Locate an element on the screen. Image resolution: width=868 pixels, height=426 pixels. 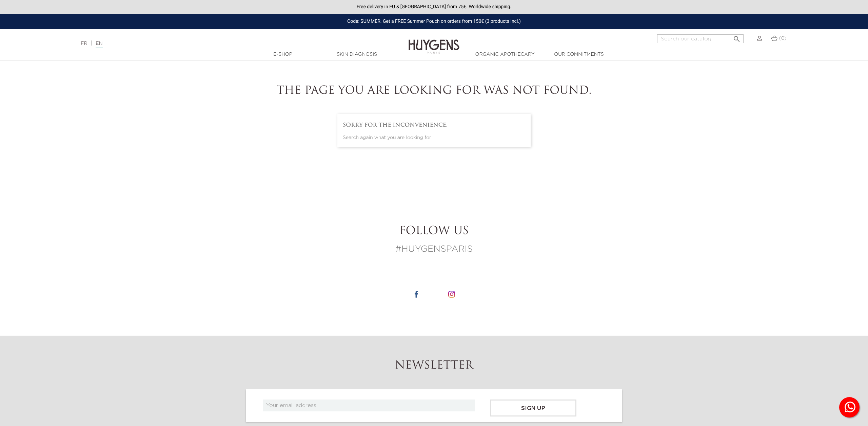
p: Search again what you are looking for is located at coordinates (434, 137).